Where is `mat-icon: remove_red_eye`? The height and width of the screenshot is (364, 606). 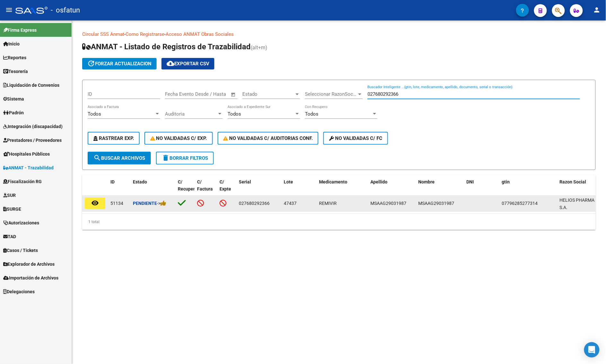 mat-icon: remove_red_eye is located at coordinates (95, 203).